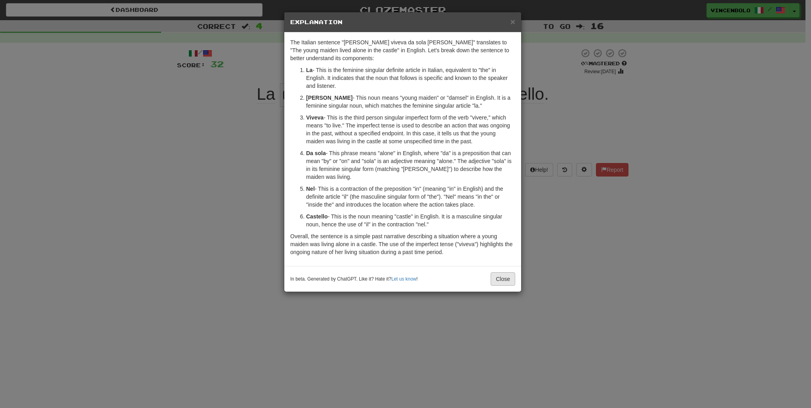 The image size is (811, 408). I want to click on p: - This is the noun meaning "castle" in English. It is a masculine singular noun, hence the use of..., so click(411, 221).